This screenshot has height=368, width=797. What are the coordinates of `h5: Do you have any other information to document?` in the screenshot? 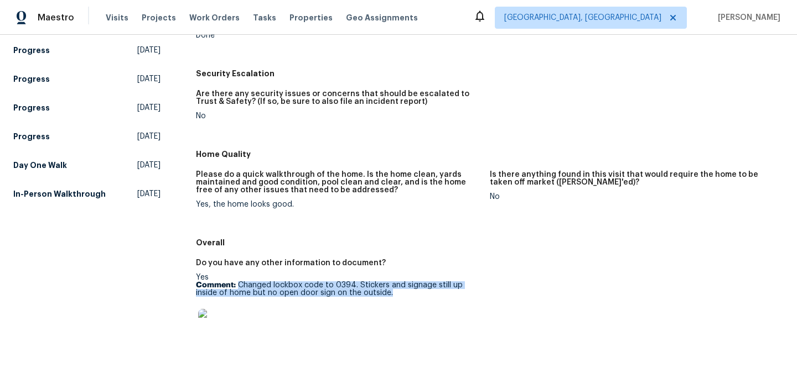 It's located at (290, 263).